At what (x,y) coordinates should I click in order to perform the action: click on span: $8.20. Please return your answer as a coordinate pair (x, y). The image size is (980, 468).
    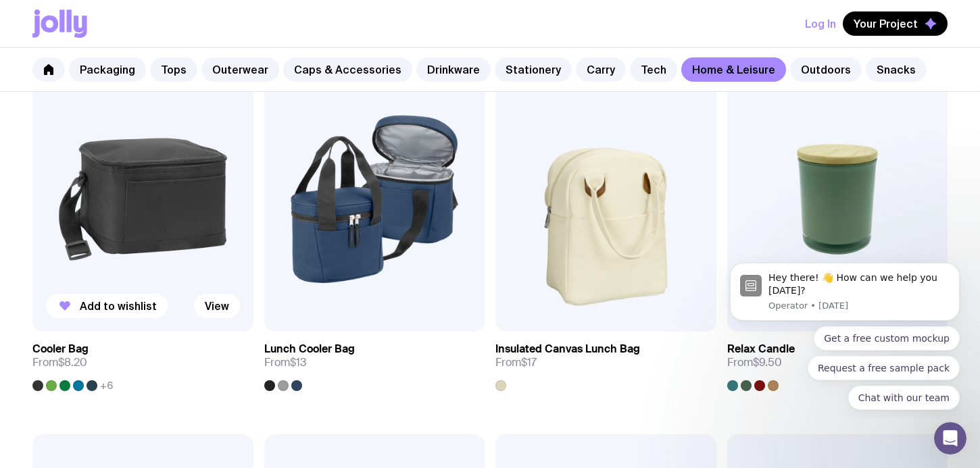
    Looking at the image, I should click on (72, 362).